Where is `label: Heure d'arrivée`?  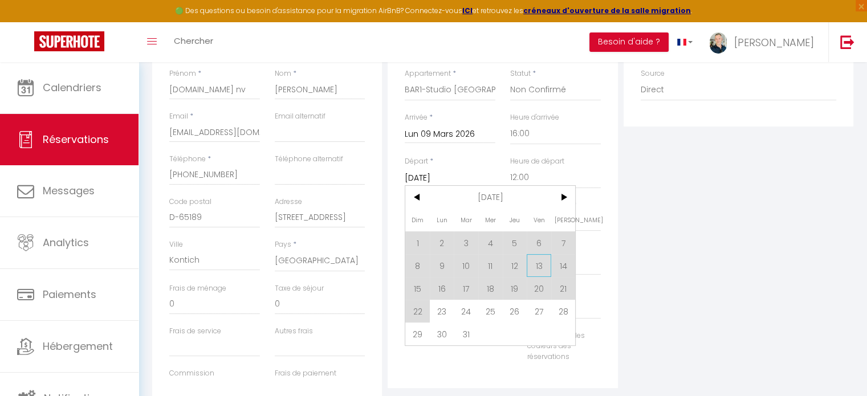
label: Heure d'arrivée is located at coordinates (534, 117).